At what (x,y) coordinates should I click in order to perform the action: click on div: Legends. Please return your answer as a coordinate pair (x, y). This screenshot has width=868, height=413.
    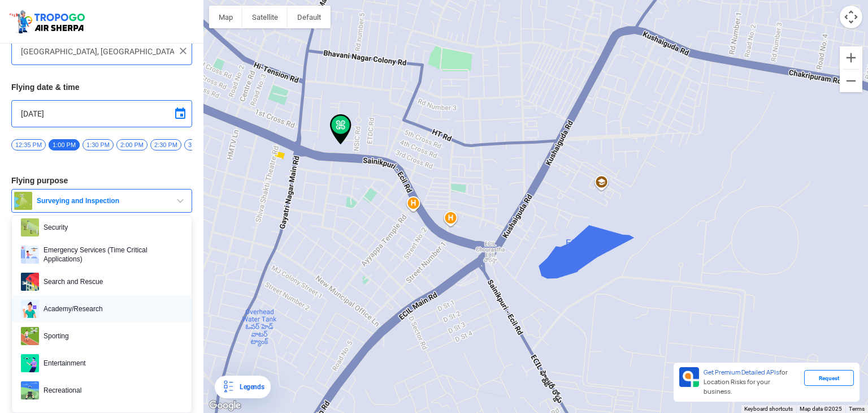
    Looking at the image, I should click on (249, 387).